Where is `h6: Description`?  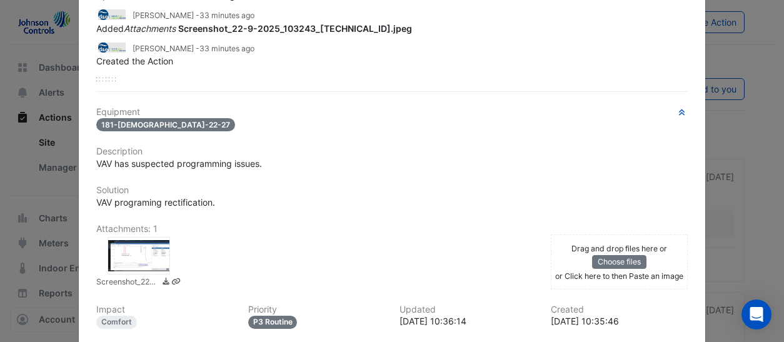 h6: Description is located at coordinates (392, 151).